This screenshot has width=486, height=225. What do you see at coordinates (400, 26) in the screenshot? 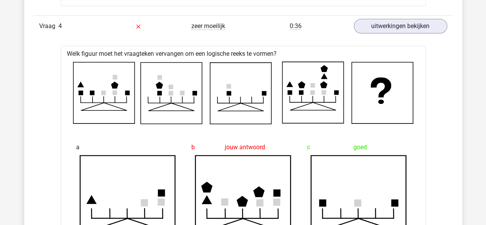
I see `a: uitwerkingen bekijken` at bounding box center [400, 26].